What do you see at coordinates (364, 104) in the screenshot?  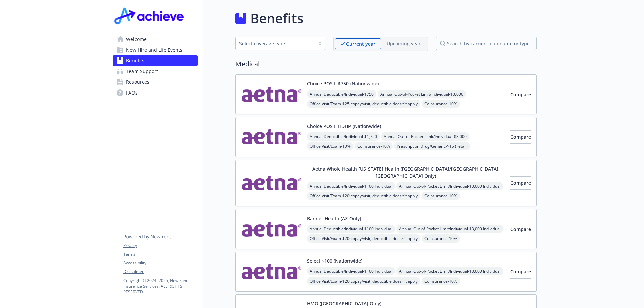 I see `span: Office Visit/Exam - $25 copay/visit, deductible doesn't apply` at bounding box center [364, 104].